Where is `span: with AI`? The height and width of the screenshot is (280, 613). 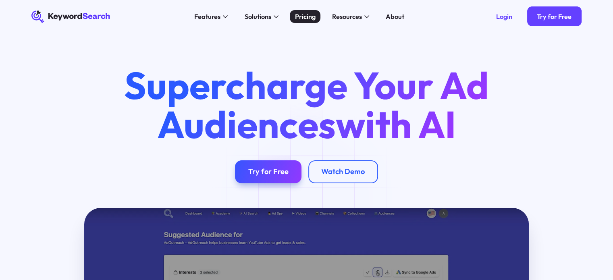
span: with AI is located at coordinates (396, 124).